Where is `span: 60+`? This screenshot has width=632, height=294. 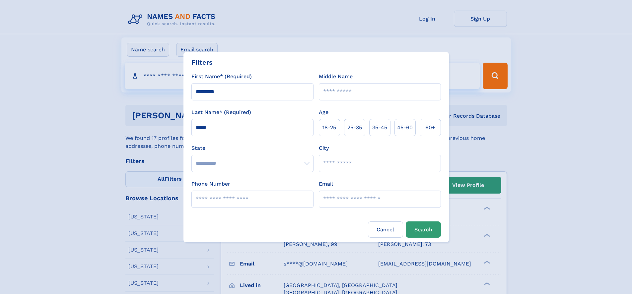
span: 60+ is located at coordinates (430, 128).